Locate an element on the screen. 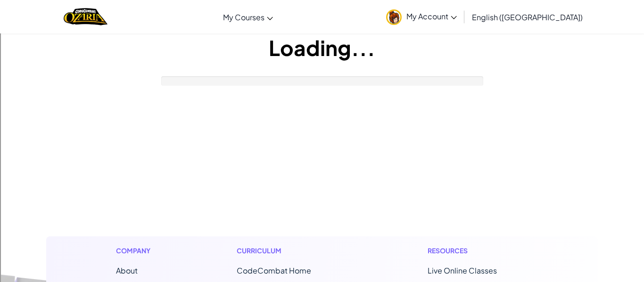 The width and height of the screenshot is (644, 282). a: Ozaria by CodeCombat logo is located at coordinates (86, 17).